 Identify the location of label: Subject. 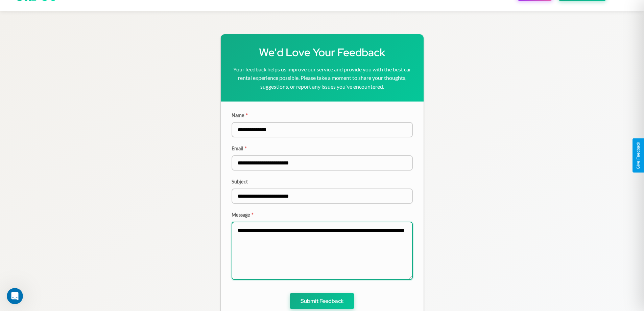
(322, 181).